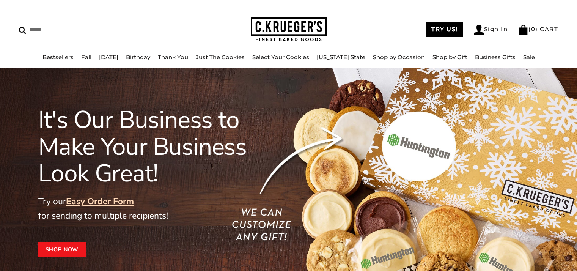 This screenshot has width=577, height=271. Describe the element at coordinates (523, 30) in the screenshot. I see `img: Bag` at that location.